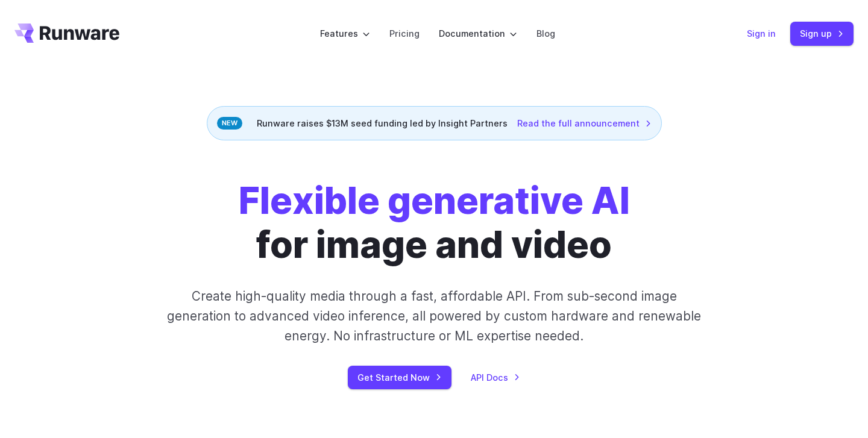 This screenshot has width=868, height=438. Describe the element at coordinates (399, 378) in the screenshot. I see `a: Get Started Now` at that location.